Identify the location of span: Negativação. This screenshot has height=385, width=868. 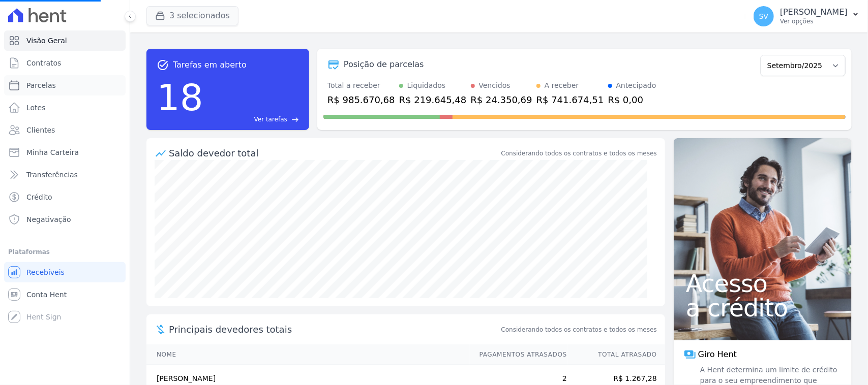
(49, 219).